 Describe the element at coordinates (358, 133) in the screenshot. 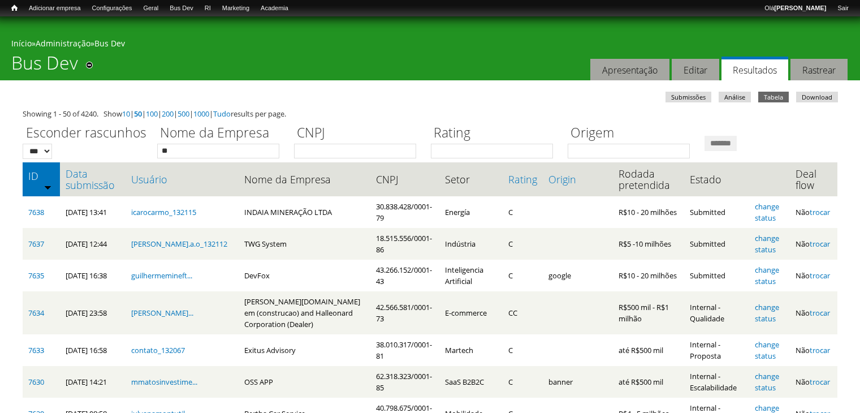

I see `label: CNPJ` at that location.